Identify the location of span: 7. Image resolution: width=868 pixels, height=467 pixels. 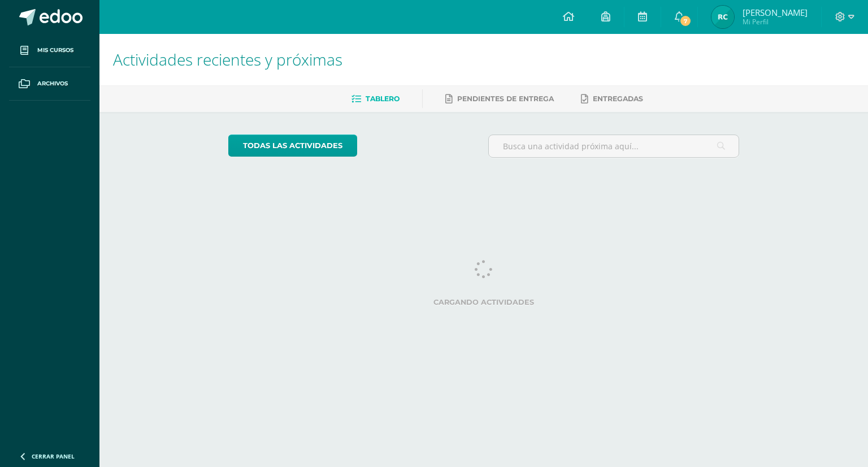
(686, 21).